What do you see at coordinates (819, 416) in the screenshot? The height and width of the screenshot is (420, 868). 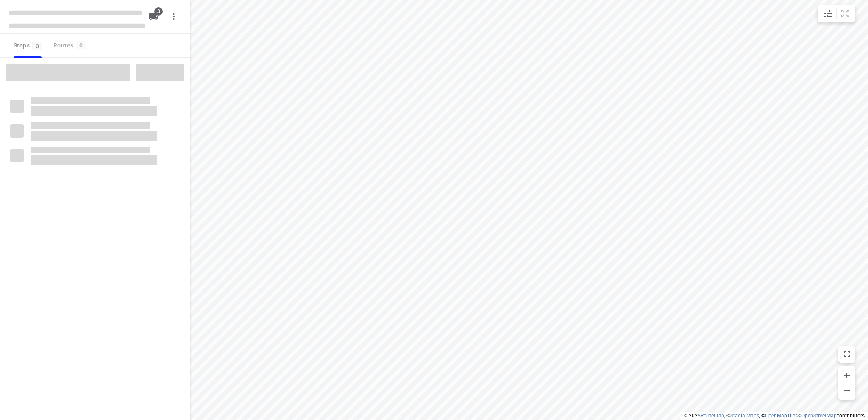 I see `a: OpenStreetMap` at bounding box center [819, 416].